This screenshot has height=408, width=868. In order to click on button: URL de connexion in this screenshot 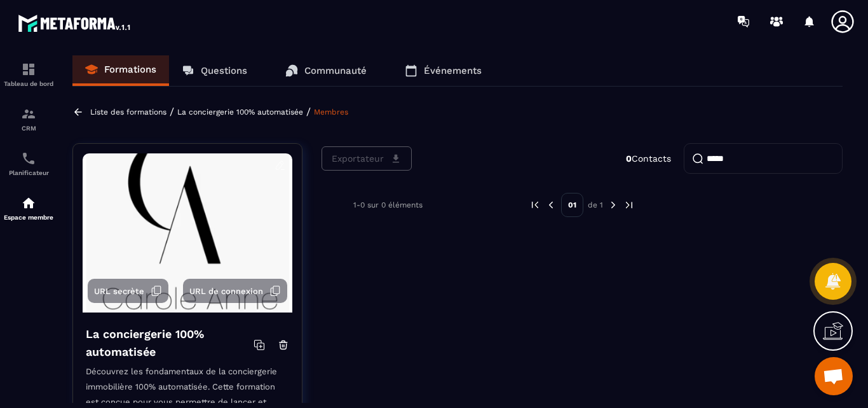, I will do `click(235, 291)`.